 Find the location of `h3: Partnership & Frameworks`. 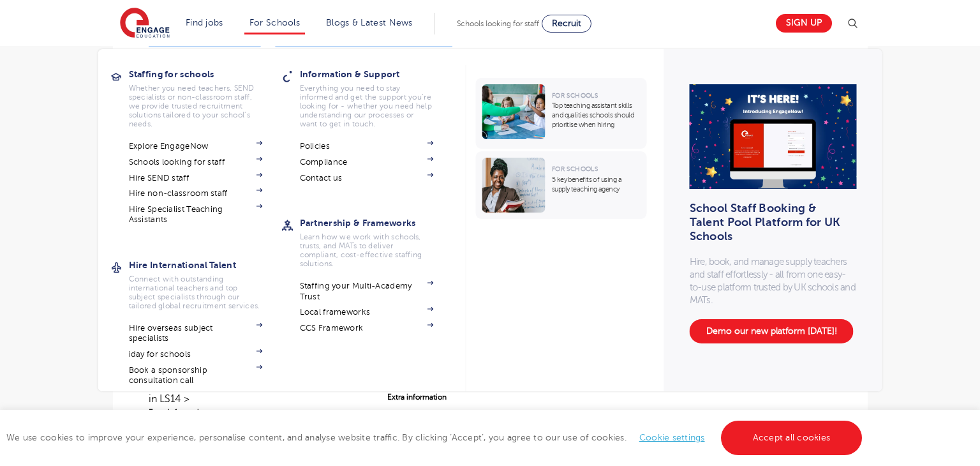

h3: Partnership & Frameworks is located at coordinates (376, 223).